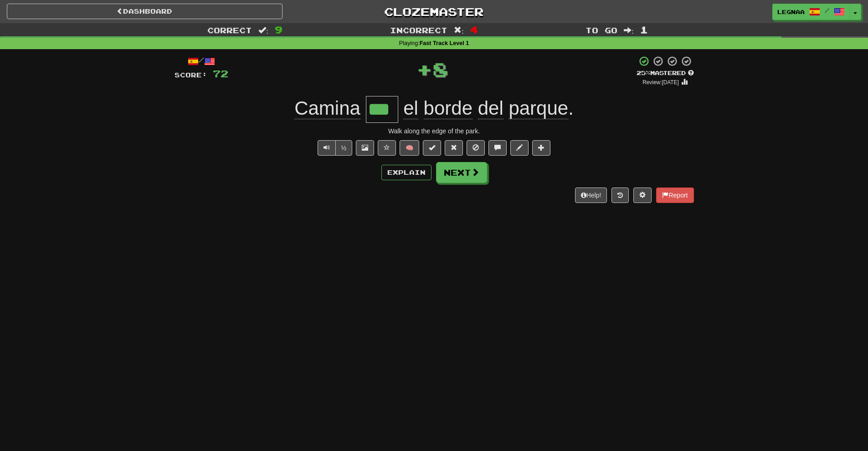 The image size is (868, 451). I want to click on span: 72, so click(220, 73).